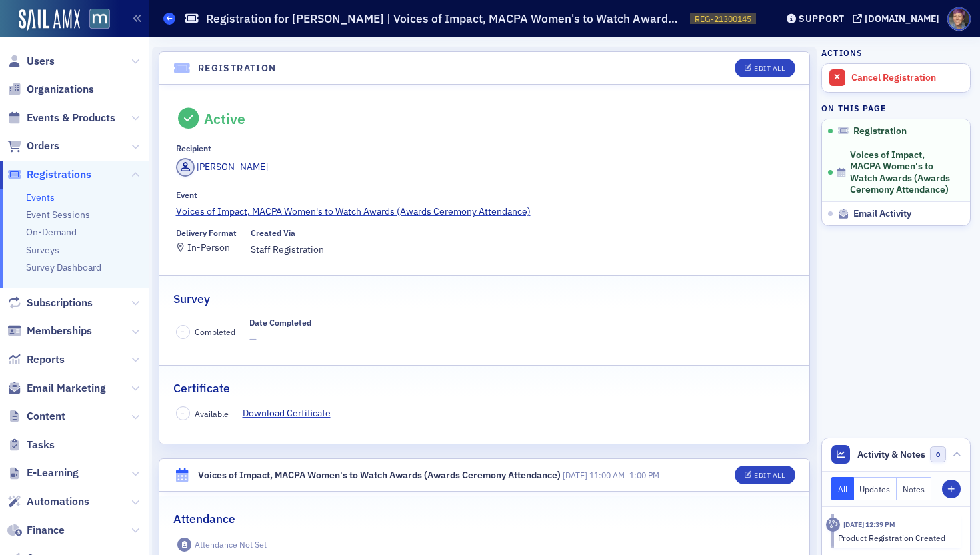 Image resolution: width=980 pixels, height=555 pixels. What do you see at coordinates (273, 233) in the screenshot?
I see `div: Created Via` at bounding box center [273, 233].